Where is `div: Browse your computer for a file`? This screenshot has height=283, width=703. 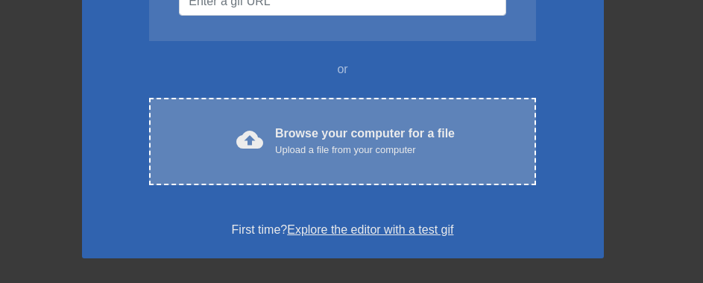
div: Browse your computer for a file is located at coordinates (365, 141).